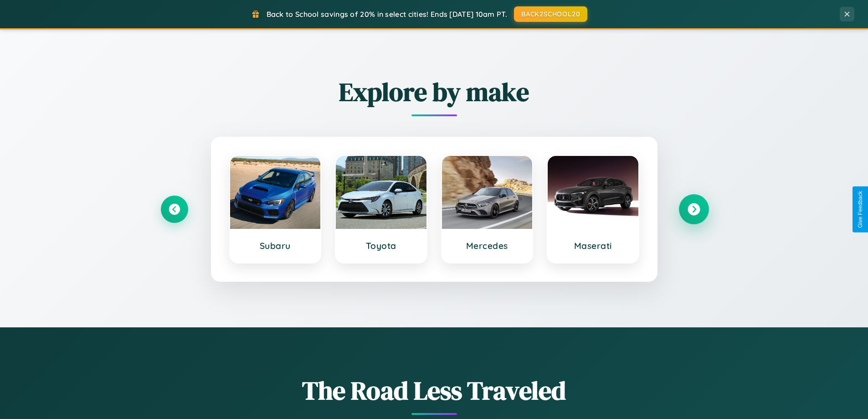 This screenshot has width=868, height=419. What do you see at coordinates (434, 91) in the screenshot?
I see `h2: Explore by make` at bounding box center [434, 91].